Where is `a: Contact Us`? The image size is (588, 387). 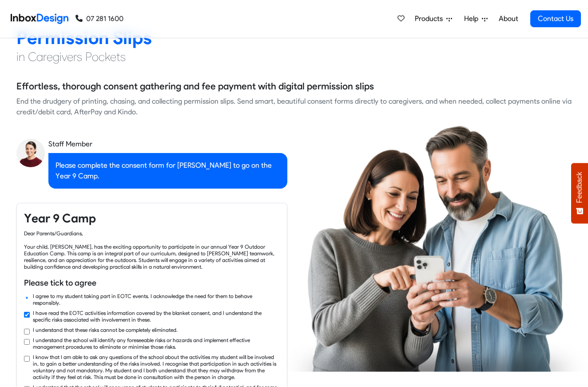 a: Contact Us is located at coordinates (555, 19).